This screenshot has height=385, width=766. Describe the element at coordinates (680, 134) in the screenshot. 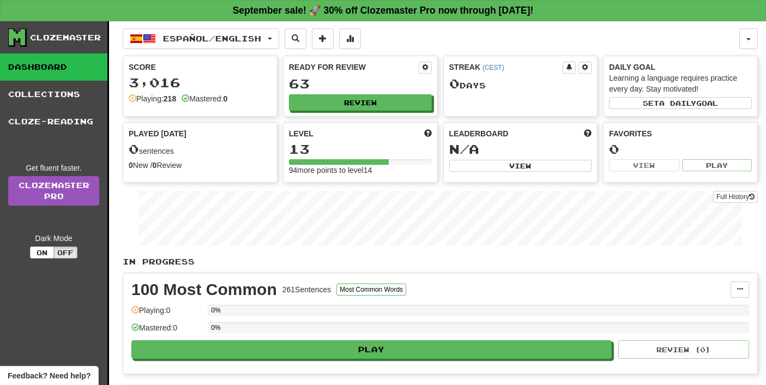

I see `div: Favorites` at that location.